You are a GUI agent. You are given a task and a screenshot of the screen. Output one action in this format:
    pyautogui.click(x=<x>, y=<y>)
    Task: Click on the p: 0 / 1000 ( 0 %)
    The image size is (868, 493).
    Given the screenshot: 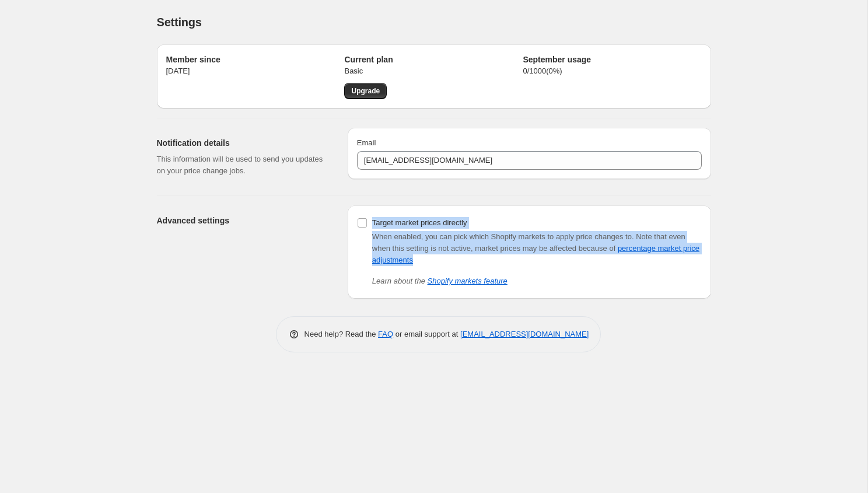 What is the action you would take?
    pyautogui.click(x=613, y=71)
    